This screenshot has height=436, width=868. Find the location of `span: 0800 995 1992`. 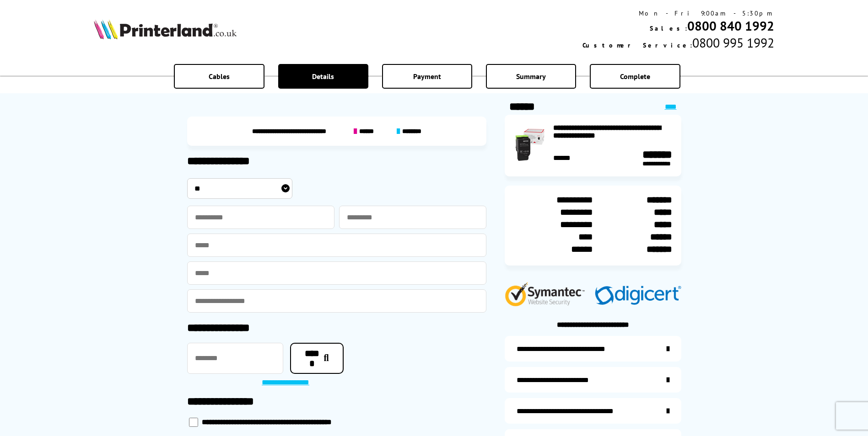

span: 0800 995 1992 is located at coordinates (733, 42).